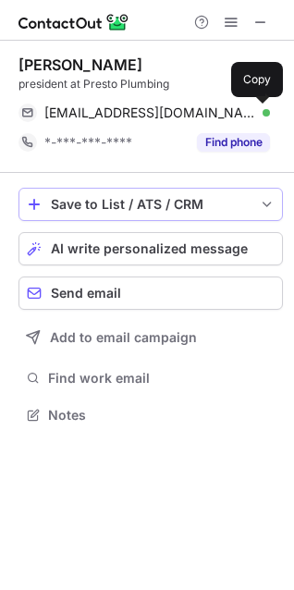  Describe the element at coordinates (151, 249) in the screenshot. I see `button: AI write personalized message` at that location.